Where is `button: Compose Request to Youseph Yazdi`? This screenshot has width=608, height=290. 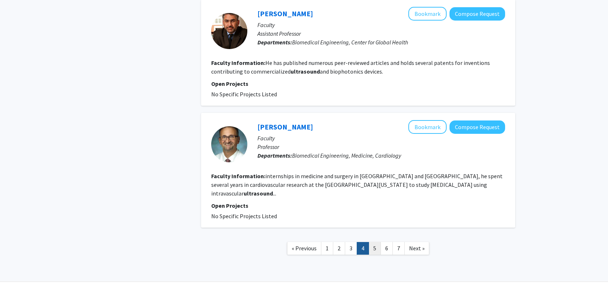
button: Compose Request to Youseph Yazdi is located at coordinates (477, 14).